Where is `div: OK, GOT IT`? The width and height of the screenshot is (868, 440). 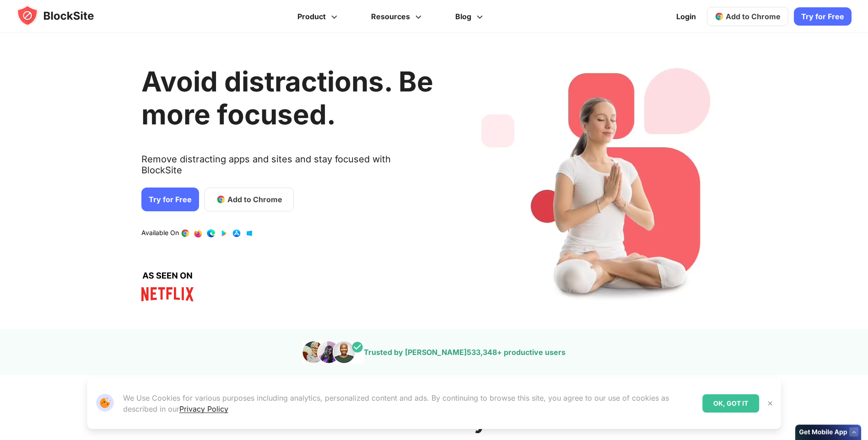 div: OK, GOT IT is located at coordinates (731, 403).